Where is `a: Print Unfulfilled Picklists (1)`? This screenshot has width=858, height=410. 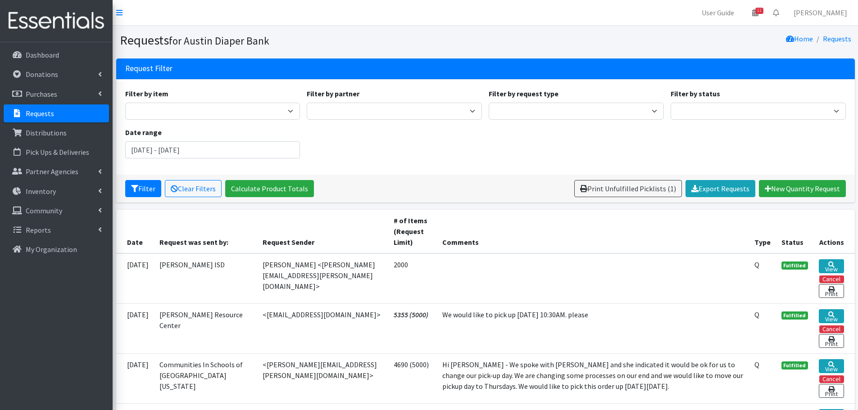 a: Print Unfulfilled Picklists (1) is located at coordinates (628, 189).